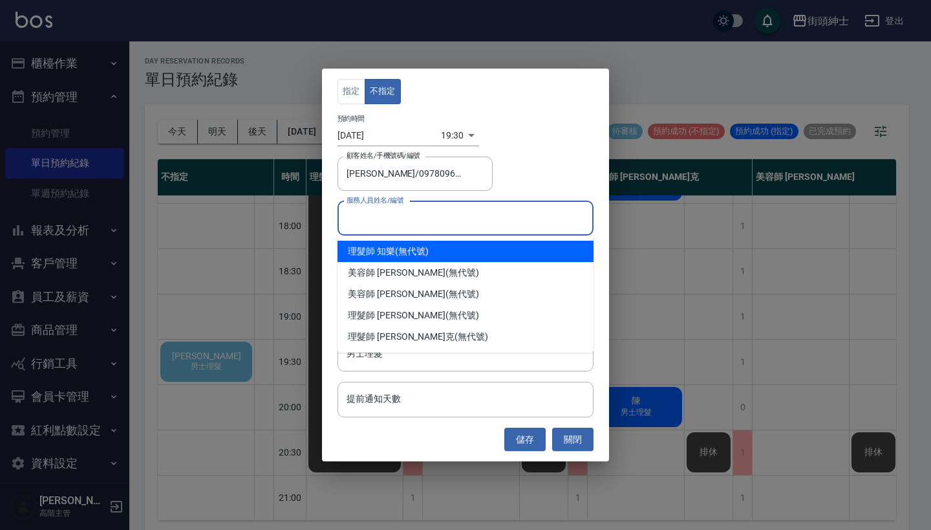  What do you see at coordinates (351, 91) in the screenshot?
I see `button: 指定` at bounding box center [351, 91].